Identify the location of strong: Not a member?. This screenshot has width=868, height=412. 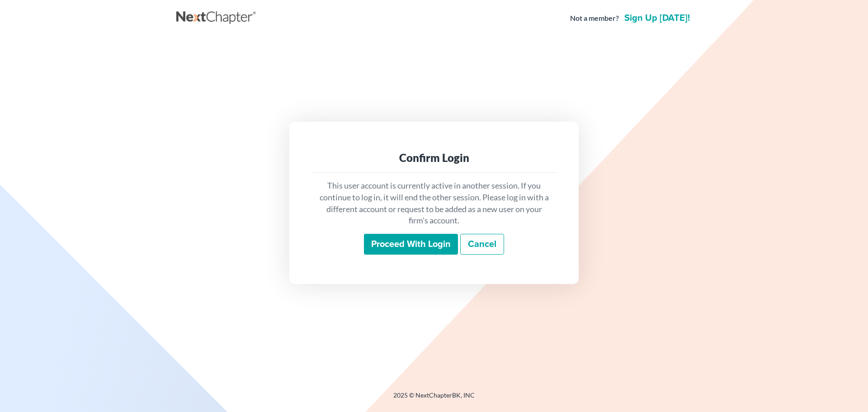
(595, 18).